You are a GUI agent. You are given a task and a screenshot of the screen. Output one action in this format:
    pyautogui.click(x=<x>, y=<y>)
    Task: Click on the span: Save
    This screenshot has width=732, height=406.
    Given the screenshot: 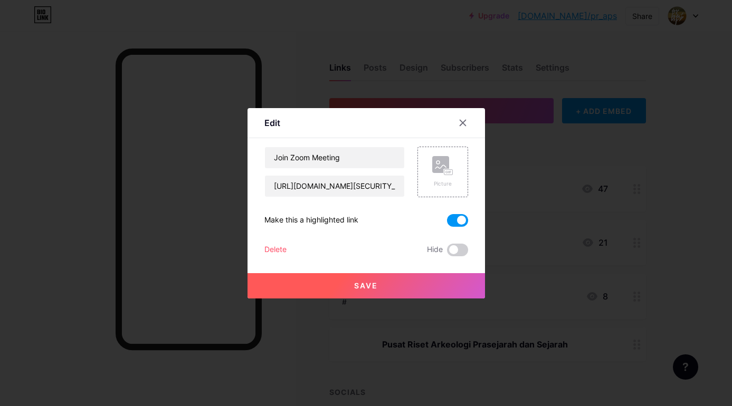 What is the action you would take?
    pyautogui.click(x=366, y=285)
    